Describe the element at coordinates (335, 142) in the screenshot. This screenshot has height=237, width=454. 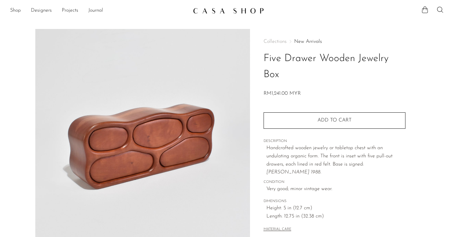
I see `span: DESCRIPTION` at that location.